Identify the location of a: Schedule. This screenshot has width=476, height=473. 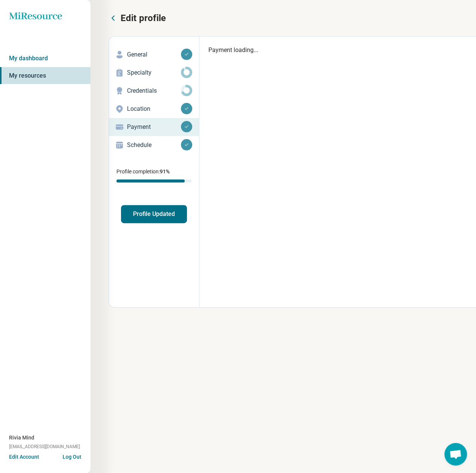
(154, 145).